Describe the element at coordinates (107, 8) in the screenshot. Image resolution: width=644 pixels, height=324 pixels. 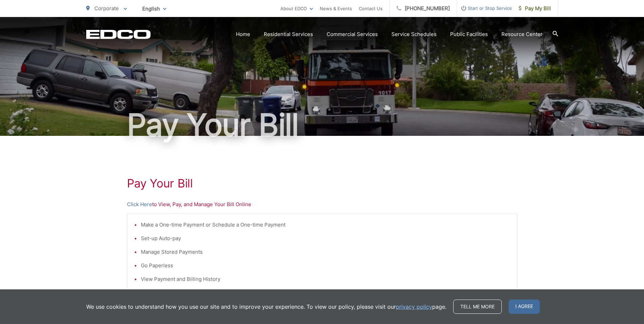
I see `span: Corporate` at that location.